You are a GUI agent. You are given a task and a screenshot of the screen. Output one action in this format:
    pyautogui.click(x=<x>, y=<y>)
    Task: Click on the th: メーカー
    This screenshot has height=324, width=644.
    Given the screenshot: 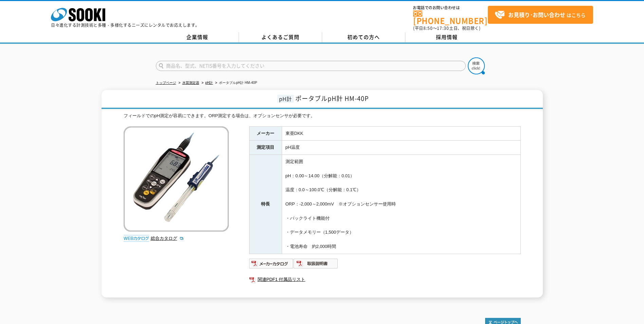 What is the action you would take?
    pyautogui.click(x=265, y=133)
    